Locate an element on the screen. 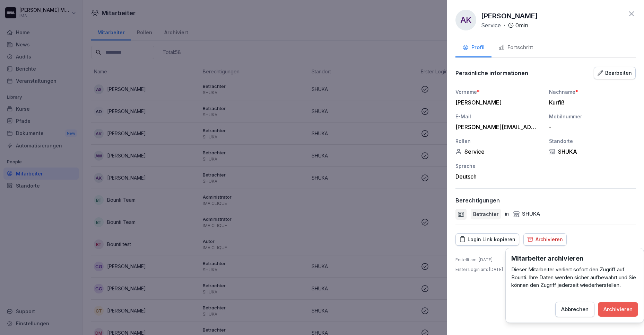  div: Sprache is located at coordinates (498, 166).